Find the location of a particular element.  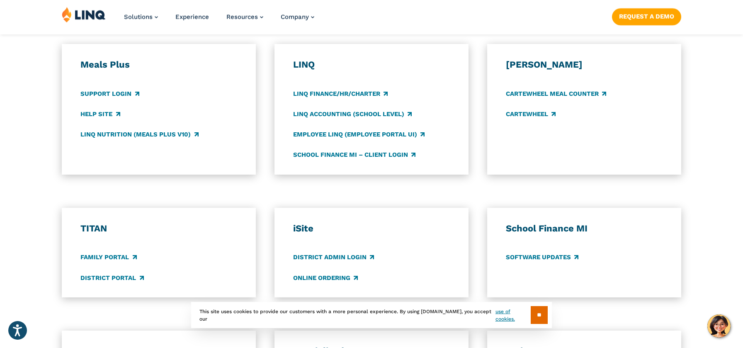

h3: School Finance MI is located at coordinates (584, 229).